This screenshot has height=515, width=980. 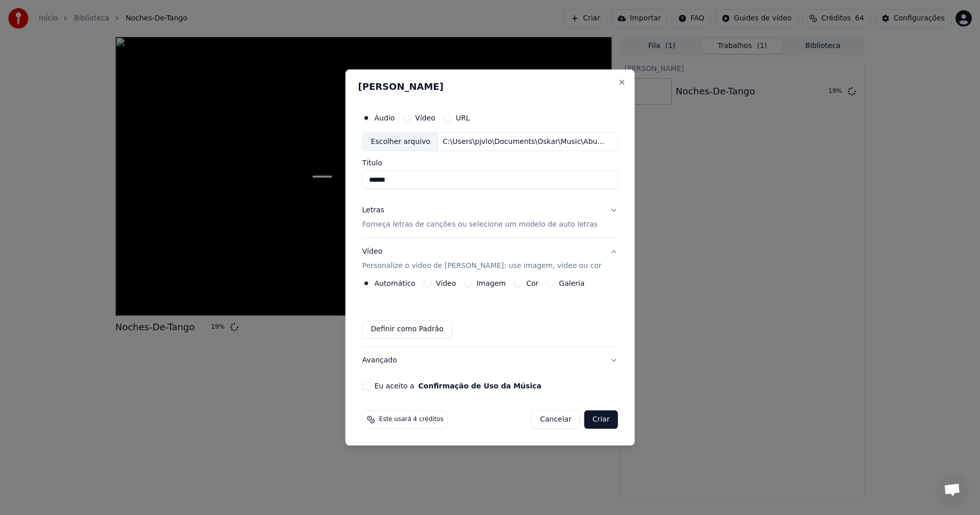 What do you see at coordinates (407, 329) in the screenshot?
I see `button: Definir como Padrão` at bounding box center [407, 329].